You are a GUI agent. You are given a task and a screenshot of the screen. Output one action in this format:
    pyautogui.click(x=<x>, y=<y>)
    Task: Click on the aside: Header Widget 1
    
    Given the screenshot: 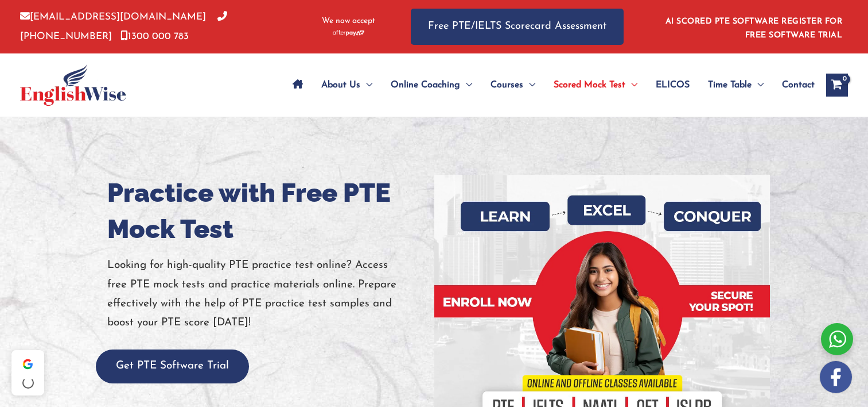 What is the action you would take?
    pyautogui.click(x=754, y=27)
    